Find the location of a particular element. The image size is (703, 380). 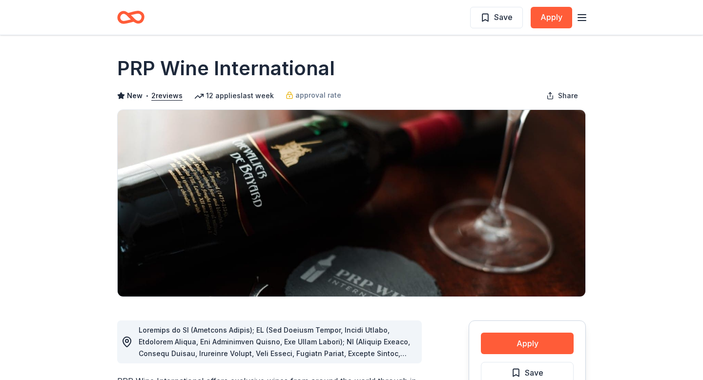

a: Home is located at coordinates (131, 17).